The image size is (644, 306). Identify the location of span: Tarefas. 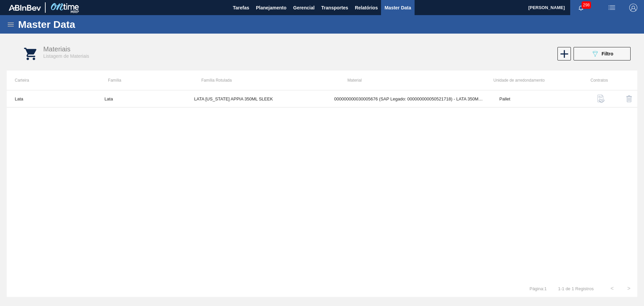
(241, 8).